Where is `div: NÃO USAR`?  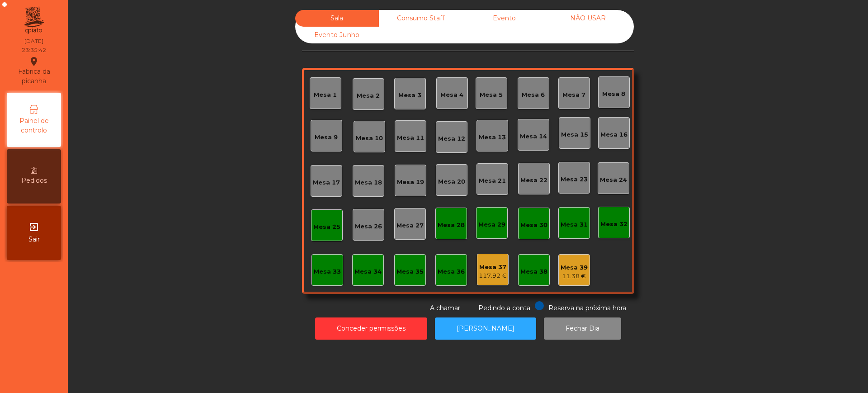
div: NÃO USAR is located at coordinates (588, 18).